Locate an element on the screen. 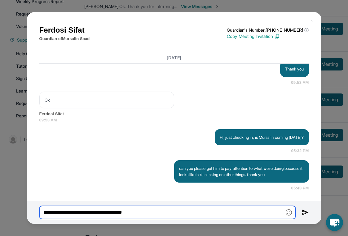 This screenshot has width=348, height=236. button: chat-button is located at coordinates (334, 222).